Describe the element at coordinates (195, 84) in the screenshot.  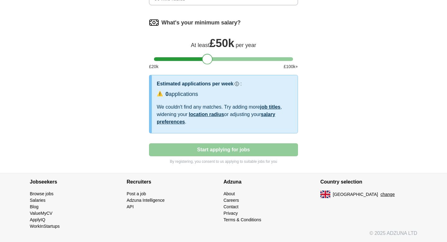
I see `h3: Estimated applications per week` at that location.